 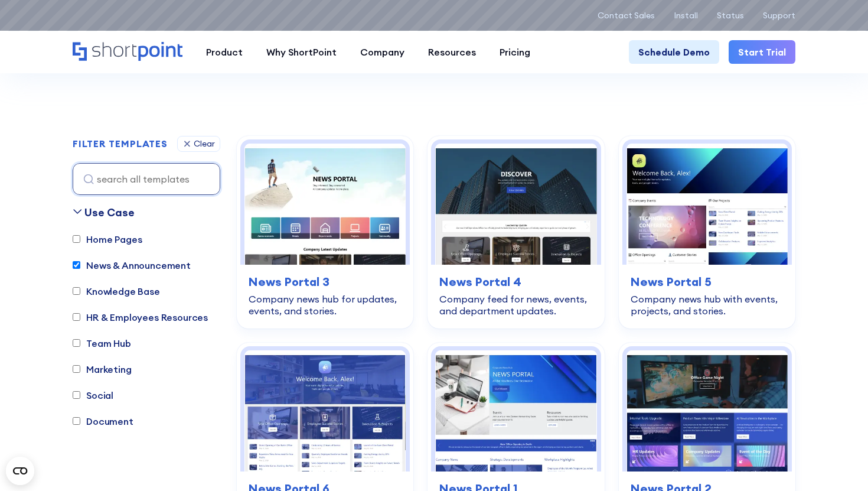 I want to click on input: Knowledge Base, so click(x=76, y=291).